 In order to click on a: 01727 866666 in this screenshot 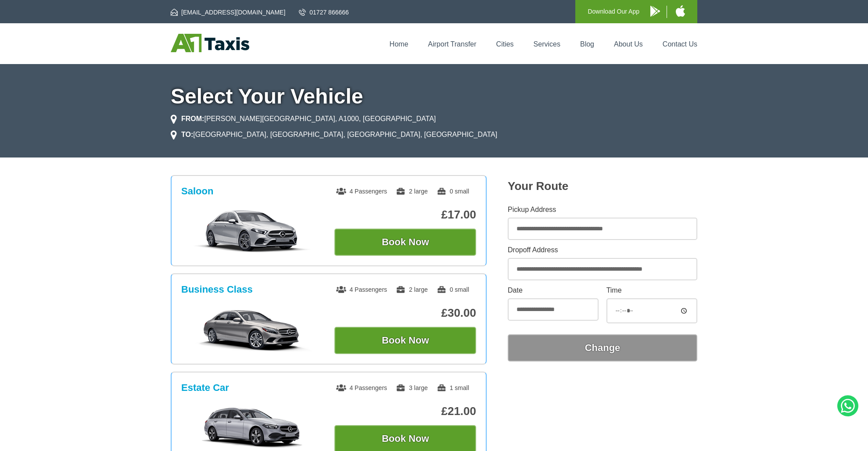, I will do `click(324, 12)`.